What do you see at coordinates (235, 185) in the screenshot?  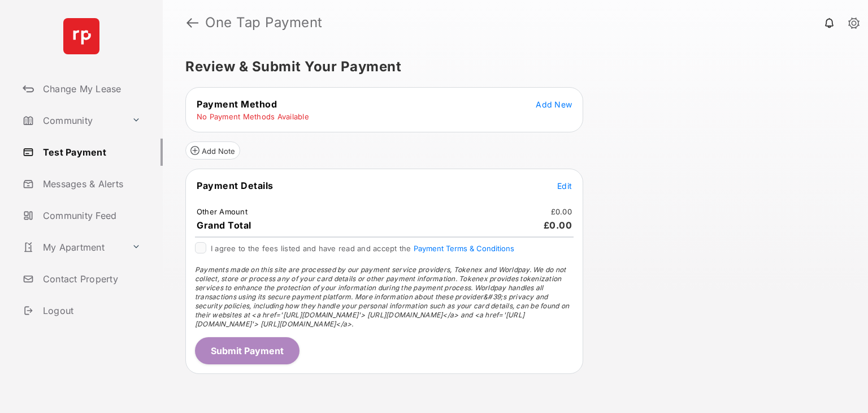 I see `span: Payment Details` at bounding box center [235, 185].